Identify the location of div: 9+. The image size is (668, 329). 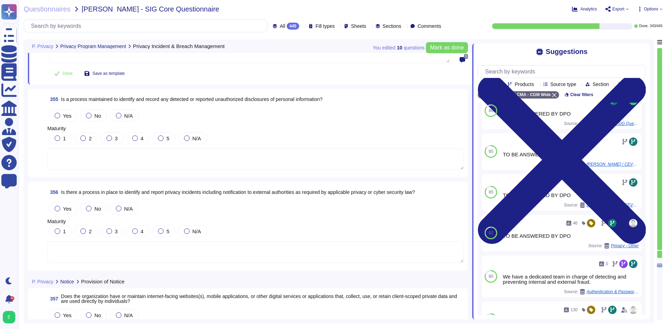
(12, 298).